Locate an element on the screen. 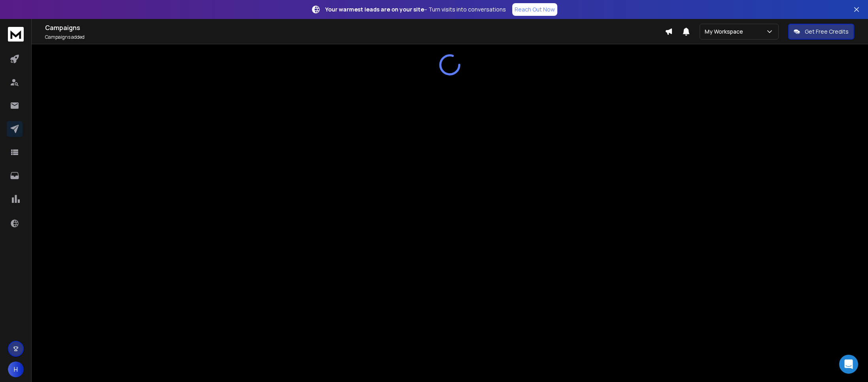 Image resolution: width=868 pixels, height=382 pixels. h1: Campaigns is located at coordinates (355, 28).